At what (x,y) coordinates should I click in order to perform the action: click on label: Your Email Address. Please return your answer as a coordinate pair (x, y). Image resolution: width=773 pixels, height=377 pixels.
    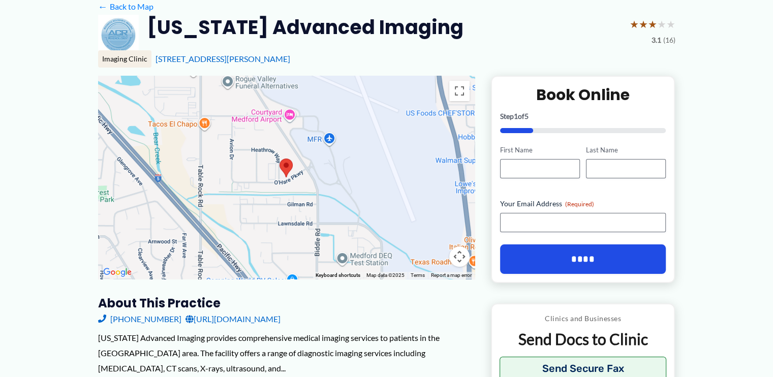
    Looking at the image, I should click on (583, 204).